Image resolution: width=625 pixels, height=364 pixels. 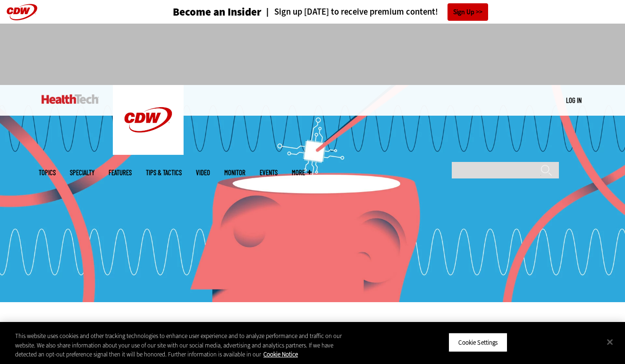 What do you see at coordinates (203, 172) in the screenshot?
I see `a: Video` at bounding box center [203, 172].